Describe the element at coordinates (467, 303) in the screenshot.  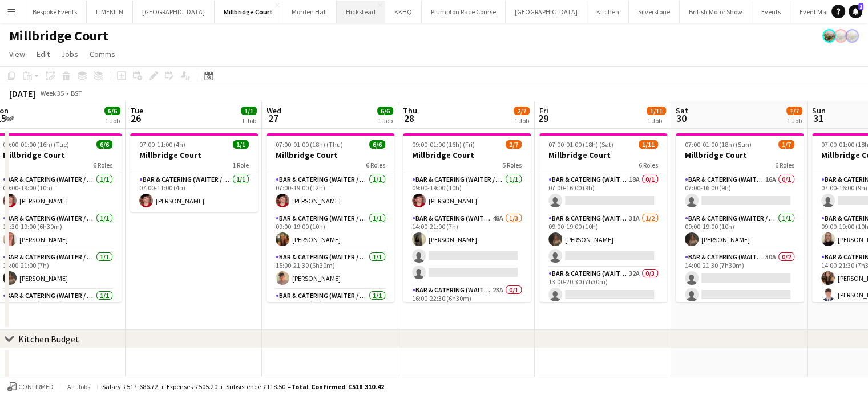
I see `app-card-role: Bar & Catering (Waiter / waitress)23A0/116:00-22:30 (6h30m)` at that location.